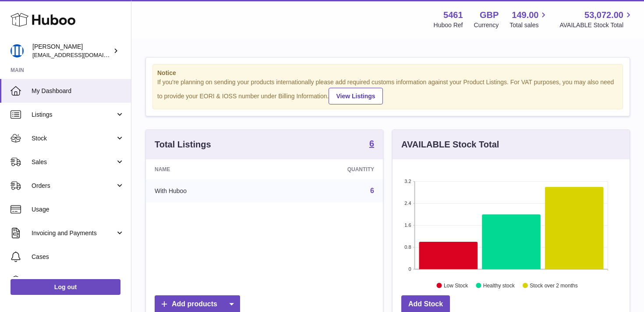 The image size is (644, 312). Describe the element at coordinates (388, 91) in the screenshot. I see `div: If you're planning on sending your products internationally please add required customs informati...` at that location.